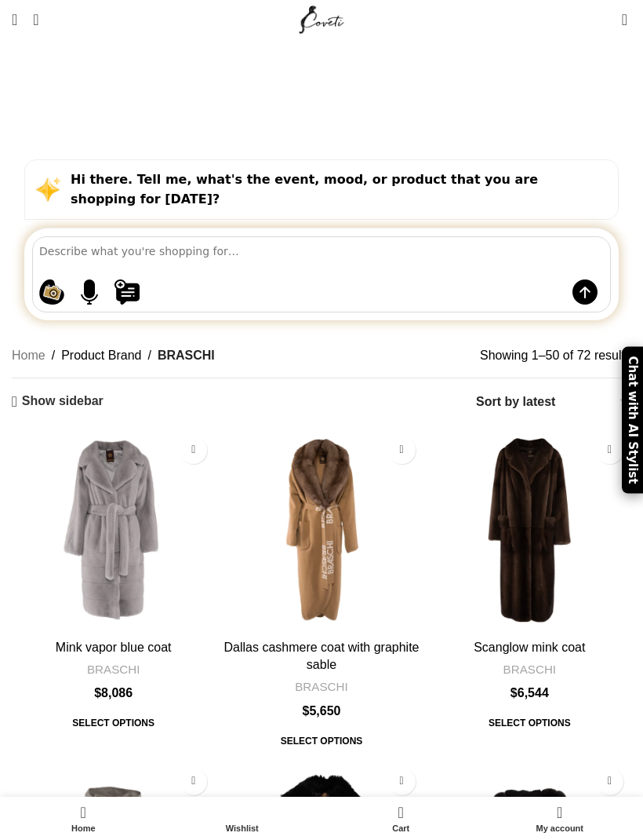 Image resolution: width=643 pixels, height=840 pixels. I want to click on a: Open mobile menu, so click(14, 20).